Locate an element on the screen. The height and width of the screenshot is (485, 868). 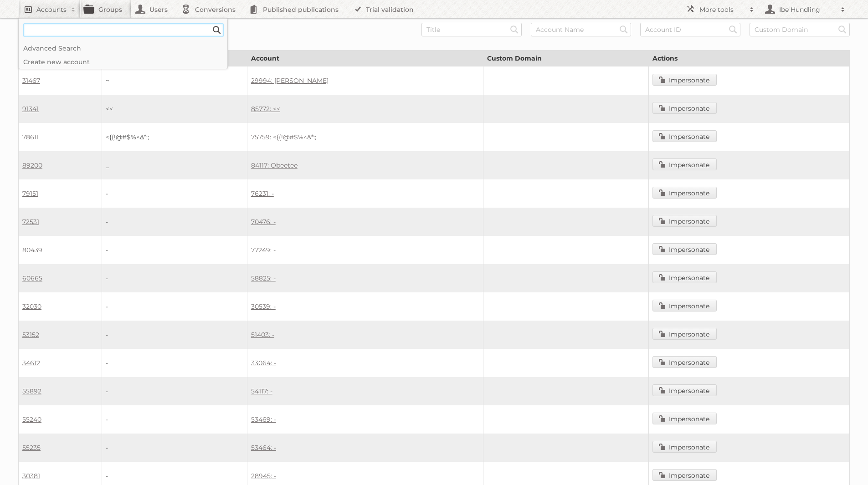
a: 72531 is located at coordinates (30, 222).